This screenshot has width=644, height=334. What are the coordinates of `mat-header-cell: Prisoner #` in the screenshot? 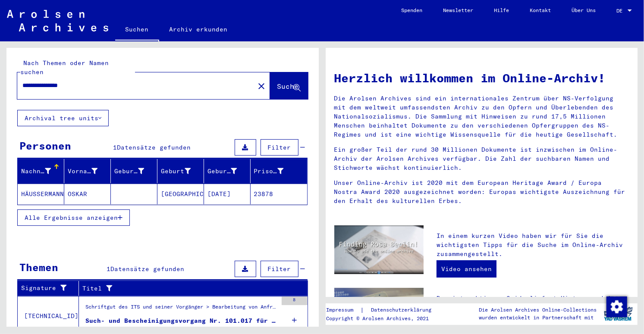 It's located at (279, 171).